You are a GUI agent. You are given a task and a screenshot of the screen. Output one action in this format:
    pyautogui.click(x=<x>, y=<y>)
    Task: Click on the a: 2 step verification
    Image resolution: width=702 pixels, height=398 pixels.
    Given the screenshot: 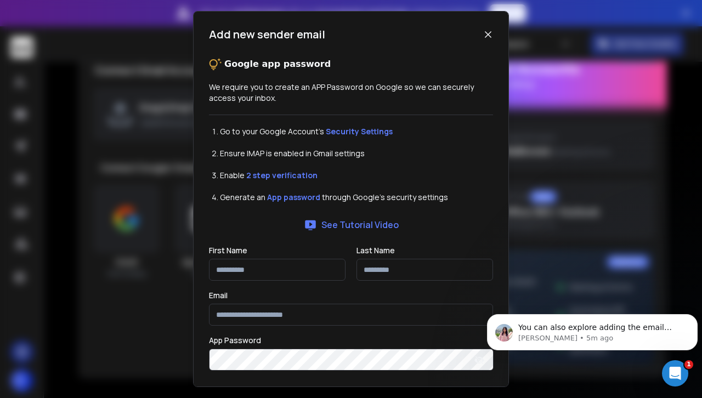 What is the action you would take?
    pyautogui.click(x=282, y=175)
    